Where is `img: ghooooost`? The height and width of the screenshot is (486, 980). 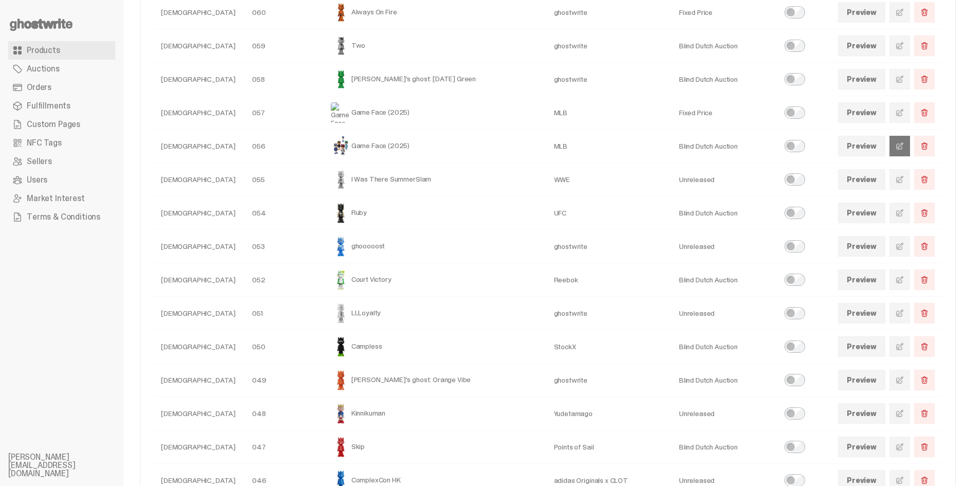 img: ghooooost is located at coordinates (341, 246).